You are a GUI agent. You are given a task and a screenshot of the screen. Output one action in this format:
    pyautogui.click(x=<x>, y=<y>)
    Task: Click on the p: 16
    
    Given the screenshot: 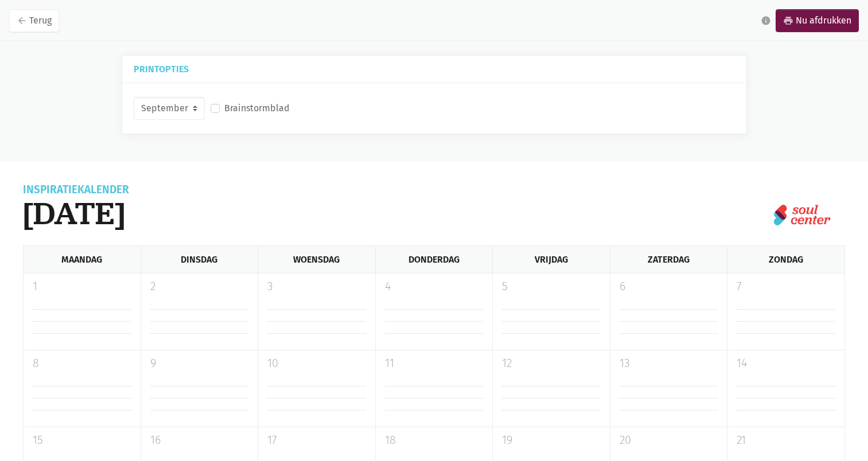 What is the action you would take?
    pyautogui.click(x=199, y=441)
    